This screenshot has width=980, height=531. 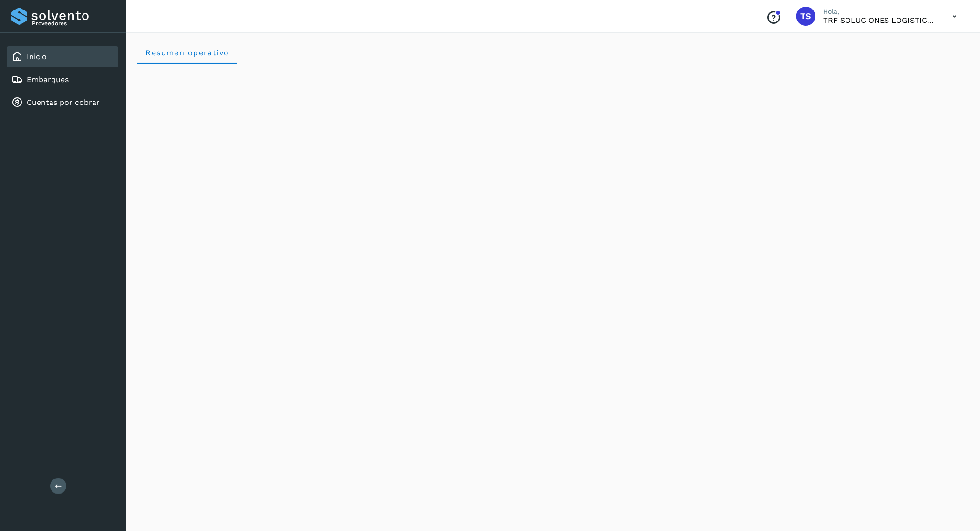 I want to click on p: TRF SOLUCIONES LOGISTICAS SA DE CV, so click(x=880, y=20).